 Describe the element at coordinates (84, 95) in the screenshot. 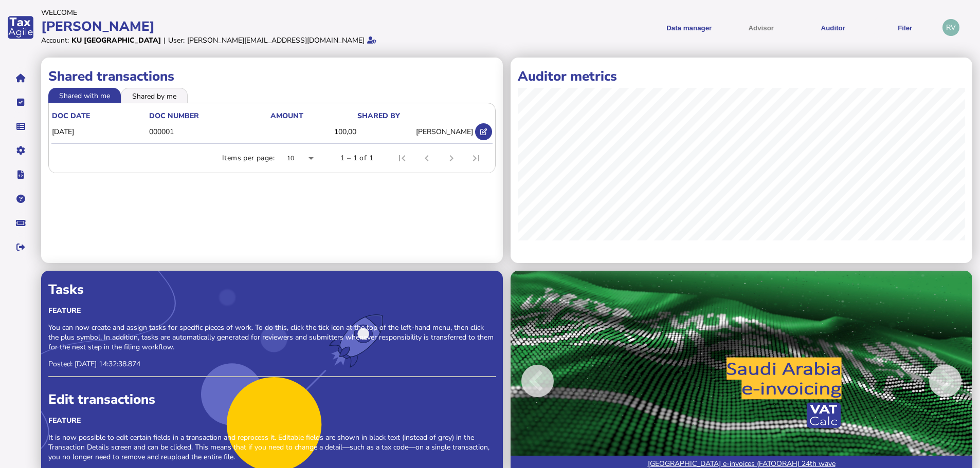

I see `li: Shared with me` at that location.